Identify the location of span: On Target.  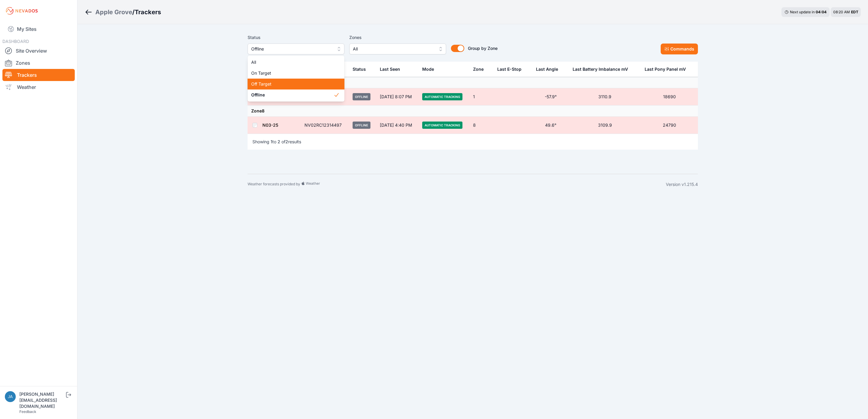
(293, 73).